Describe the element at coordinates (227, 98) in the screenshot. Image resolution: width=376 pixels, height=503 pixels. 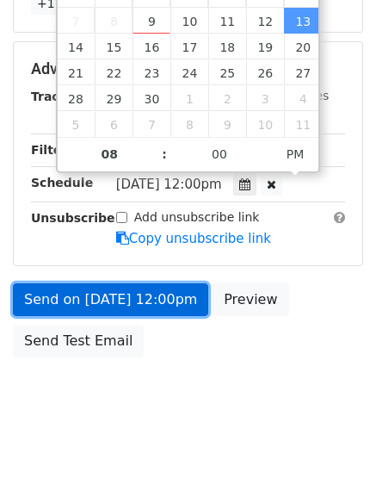
I see `span: October 2, 2025` at that location.